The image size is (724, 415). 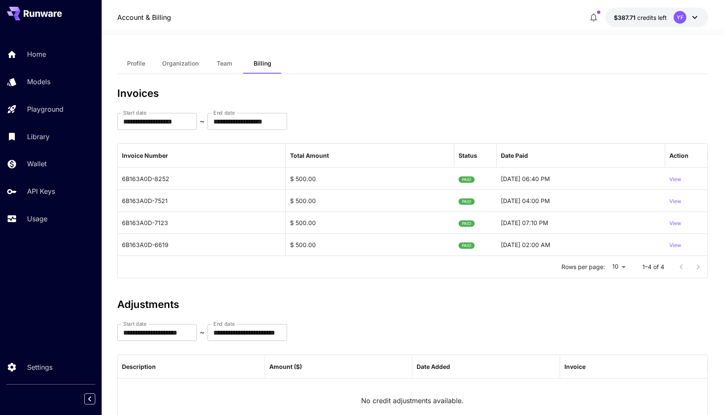 What do you see at coordinates (654, 267) in the screenshot?
I see `p: 1–4 of 4` at bounding box center [654, 267].